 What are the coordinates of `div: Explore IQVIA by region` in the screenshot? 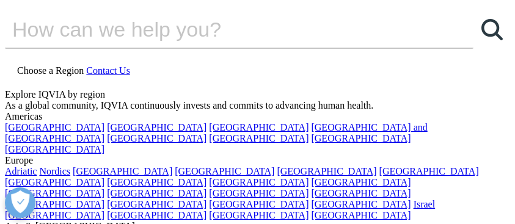 It's located at (257, 95).